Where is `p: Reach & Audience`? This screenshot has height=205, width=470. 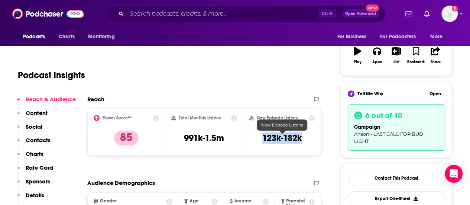
p: Reach & Audience is located at coordinates (51, 99).